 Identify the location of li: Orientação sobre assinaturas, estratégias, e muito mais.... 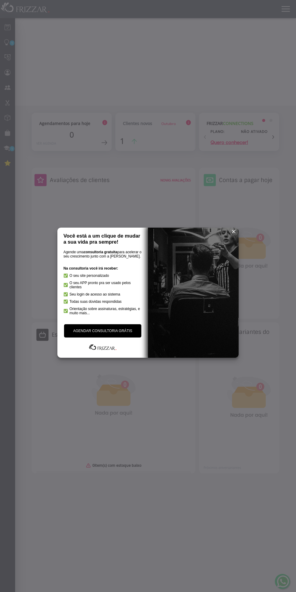
(103, 311).